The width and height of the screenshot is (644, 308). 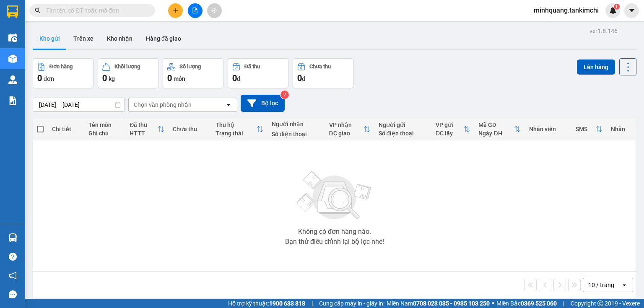 I want to click on span: Cung cấp máy in - giấy in:, so click(x=352, y=304).